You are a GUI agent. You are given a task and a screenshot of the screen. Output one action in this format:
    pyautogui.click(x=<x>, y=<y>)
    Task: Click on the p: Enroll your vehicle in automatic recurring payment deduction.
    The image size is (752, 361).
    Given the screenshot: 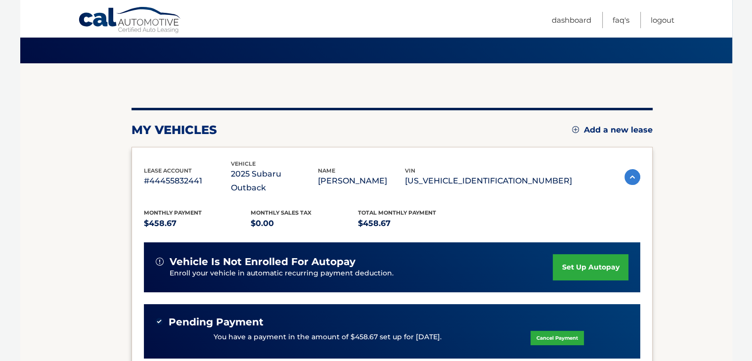 What is the action you would take?
    pyautogui.click(x=361, y=273)
    